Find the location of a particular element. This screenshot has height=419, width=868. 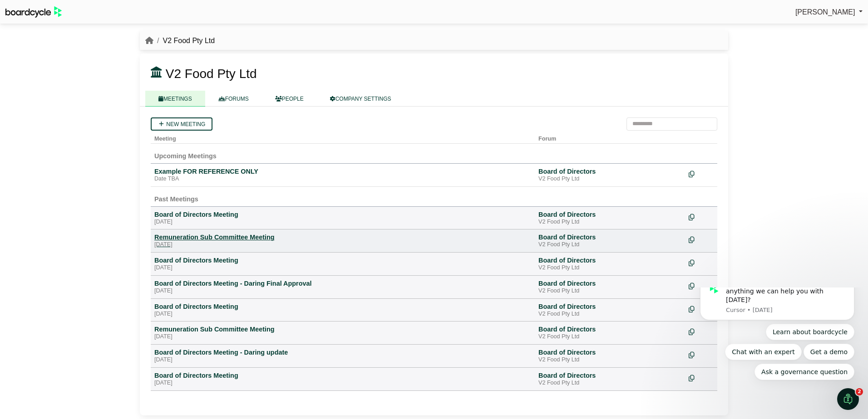

span: 2 is located at coordinates (859, 392).